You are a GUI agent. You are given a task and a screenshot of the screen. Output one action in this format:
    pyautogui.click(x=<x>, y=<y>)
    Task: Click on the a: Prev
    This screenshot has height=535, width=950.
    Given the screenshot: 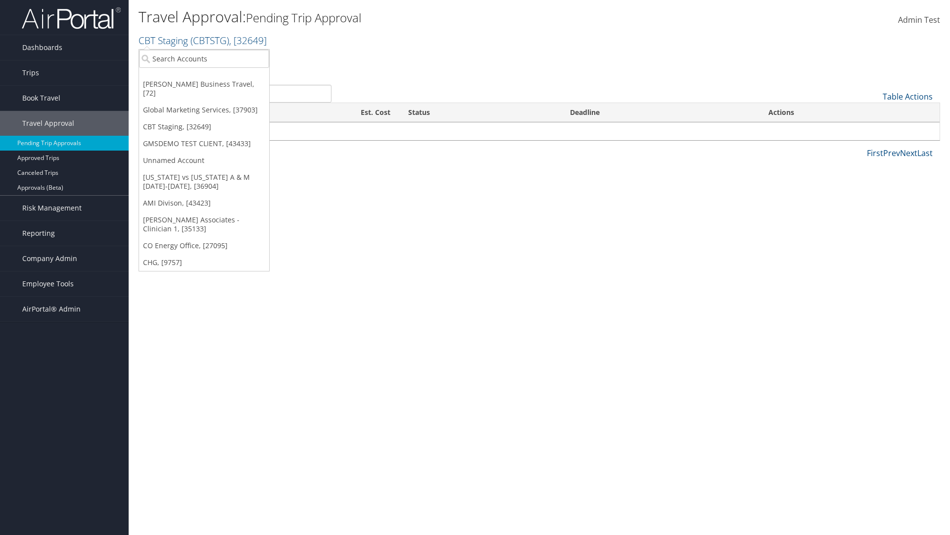 What is the action you would take?
    pyautogui.click(x=892, y=153)
    